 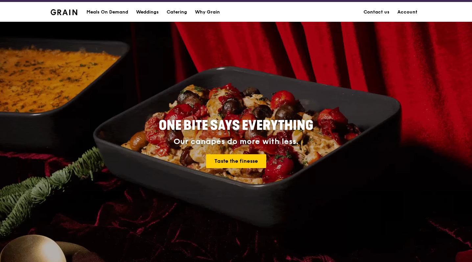 What do you see at coordinates (64, 12) in the screenshot?
I see `img: Grain` at bounding box center [64, 12].